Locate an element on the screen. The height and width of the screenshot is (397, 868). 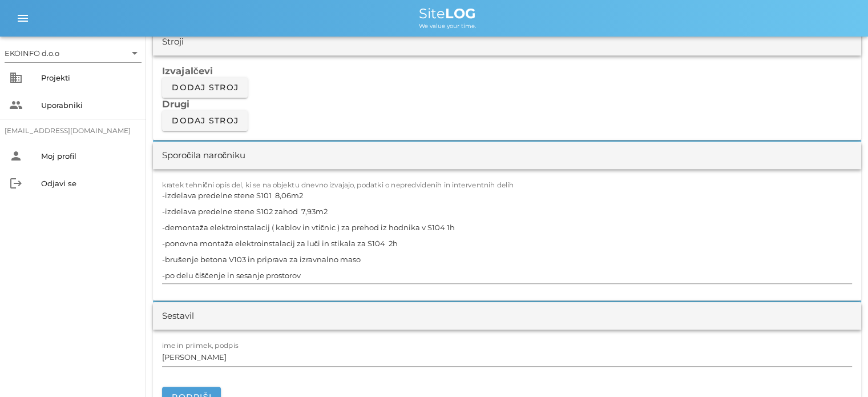
div: Projekti is located at coordinates (89, 77).